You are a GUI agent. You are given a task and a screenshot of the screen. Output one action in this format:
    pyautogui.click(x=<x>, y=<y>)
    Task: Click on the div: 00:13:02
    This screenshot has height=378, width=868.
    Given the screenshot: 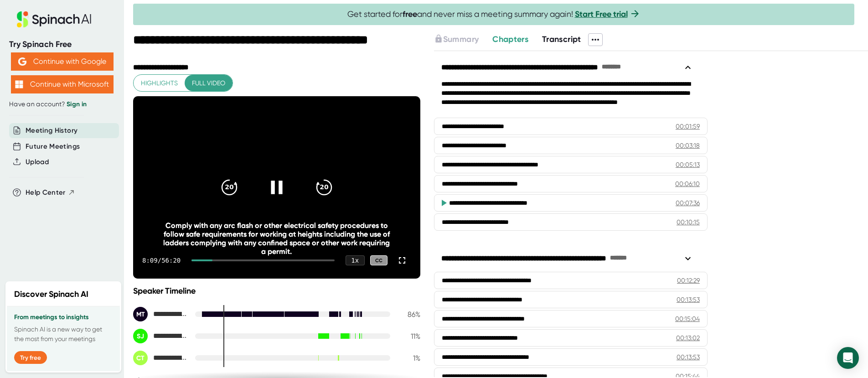 What is the action you would take?
    pyautogui.click(x=688, y=338)
    